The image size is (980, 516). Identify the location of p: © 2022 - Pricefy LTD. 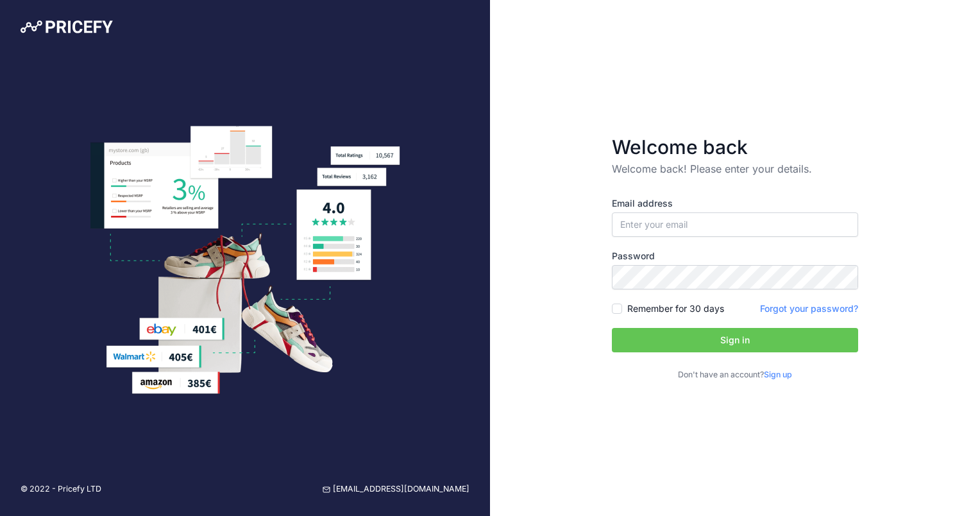
(61, 489).